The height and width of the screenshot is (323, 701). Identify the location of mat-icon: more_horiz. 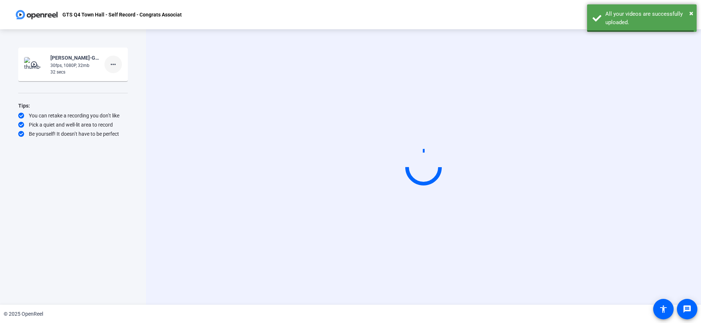
(113, 64).